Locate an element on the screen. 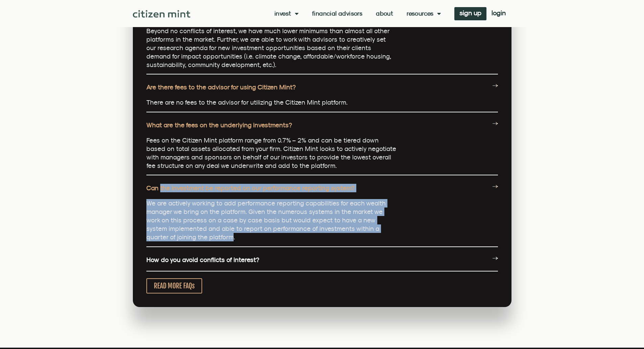 This screenshot has height=349, width=644. a: Can the investment be reported on our performance reporting system? is located at coordinates (250, 188).